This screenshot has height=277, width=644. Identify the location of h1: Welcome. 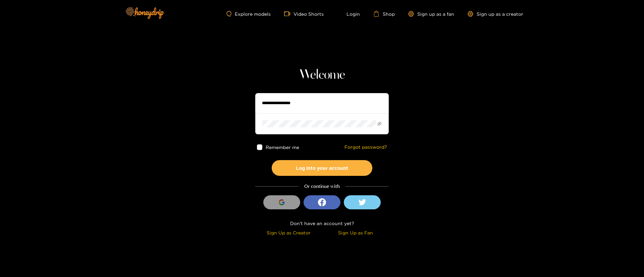
(322, 75).